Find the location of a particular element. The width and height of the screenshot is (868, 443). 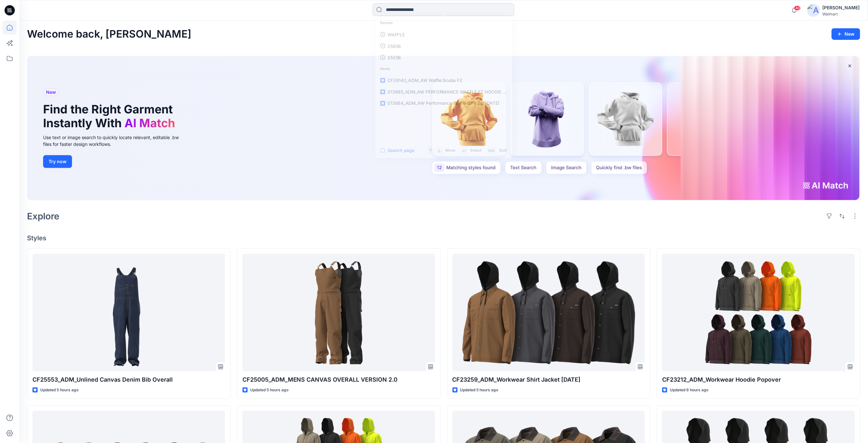

div: Use text or image search to quickly locate relevant, editable .bw files for faster design workflows. is located at coordinates (115, 141).